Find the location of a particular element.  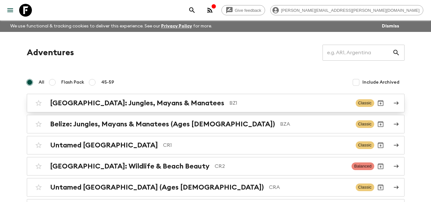

p: BZ1 is located at coordinates (290, 103).